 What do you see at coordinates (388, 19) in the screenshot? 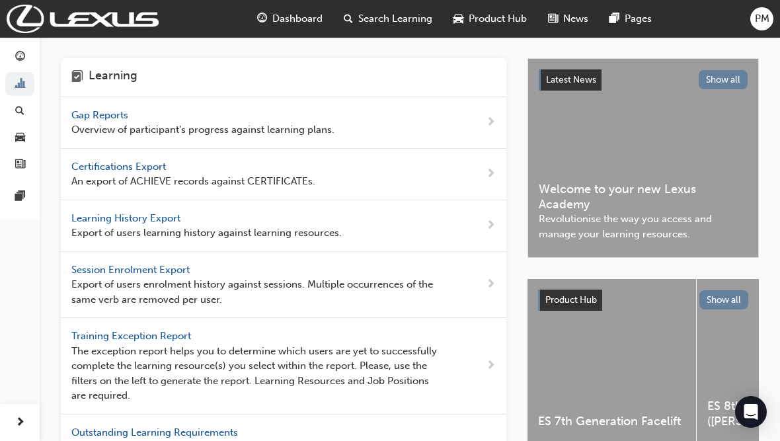
I see `a: search-iconSearch Learning` at bounding box center [388, 19].